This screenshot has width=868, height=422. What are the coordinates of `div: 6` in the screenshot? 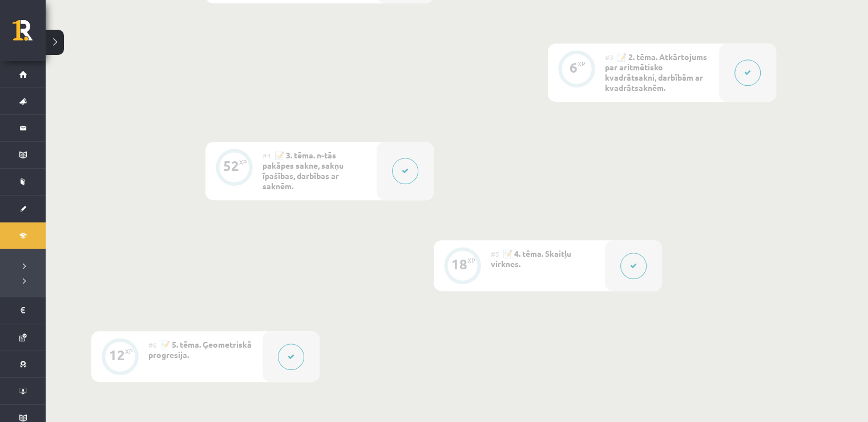 It's located at (574, 68).